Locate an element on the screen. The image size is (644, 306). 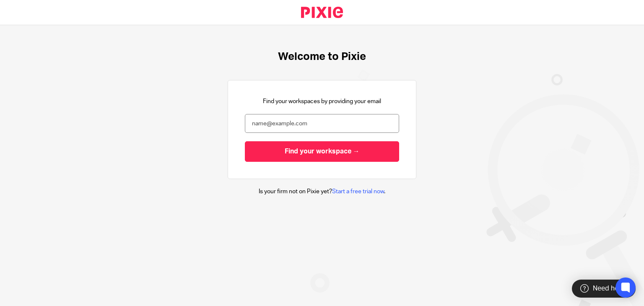
h1: Welcome to Pixie is located at coordinates (322, 57).